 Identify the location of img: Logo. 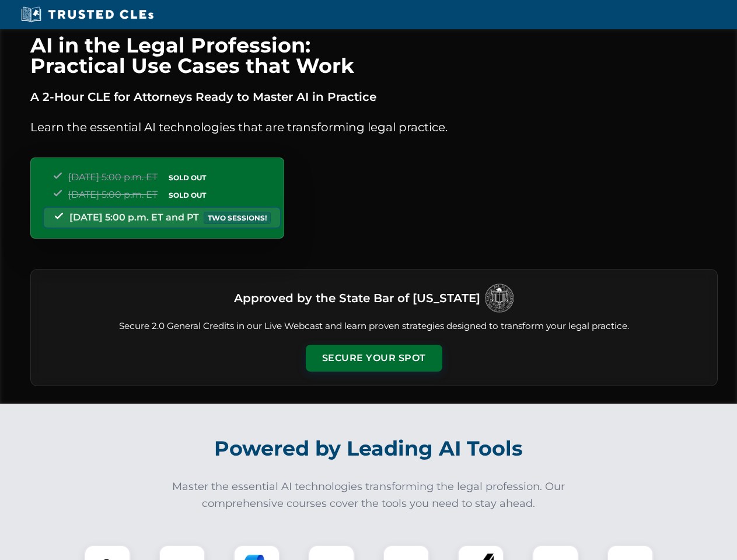
(499, 298).